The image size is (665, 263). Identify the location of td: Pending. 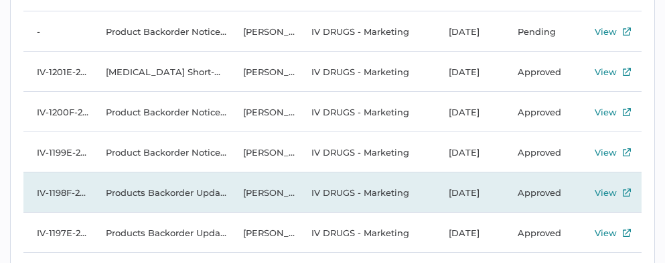
(539, 31).